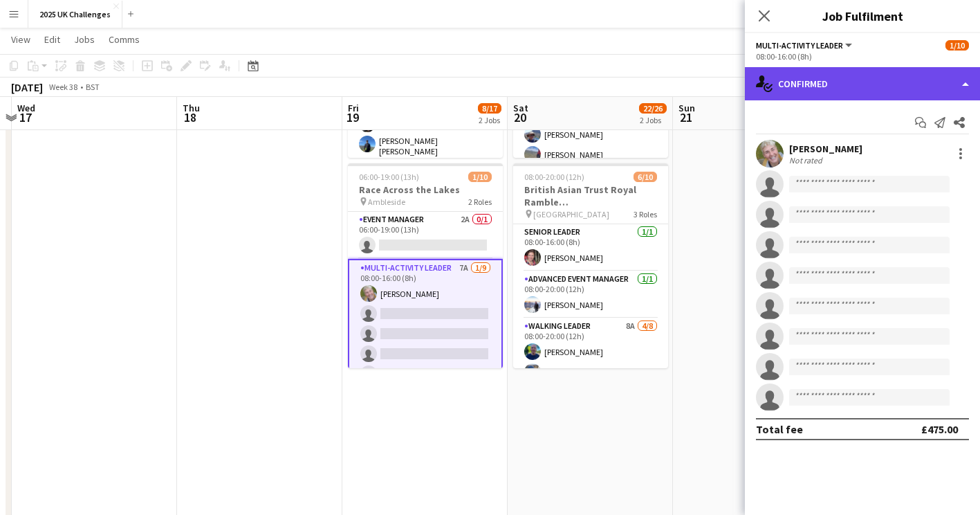 This screenshot has height=515, width=980. What do you see at coordinates (863, 56) in the screenshot?
I see `div: 08:00-16:00 (8h)` at bounding box center [863, 56].